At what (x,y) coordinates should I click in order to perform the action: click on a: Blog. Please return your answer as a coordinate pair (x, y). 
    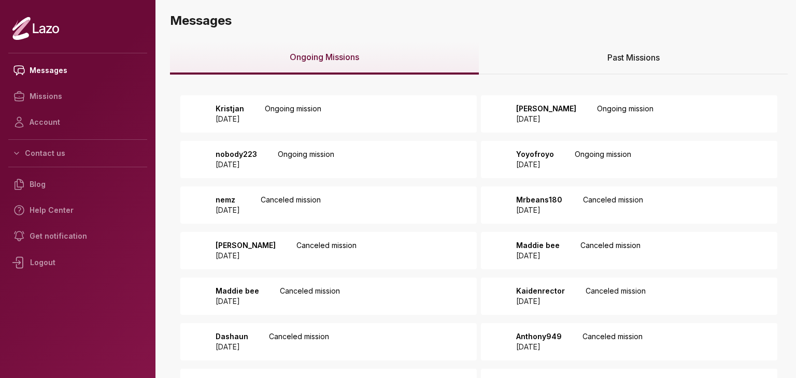
    Looking at the image, I should click on (78, 184).